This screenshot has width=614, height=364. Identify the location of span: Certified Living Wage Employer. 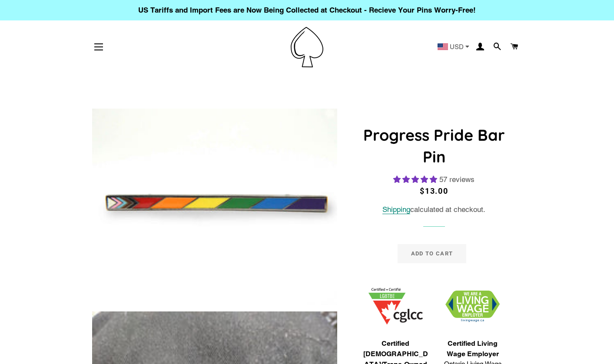
(473, 349).